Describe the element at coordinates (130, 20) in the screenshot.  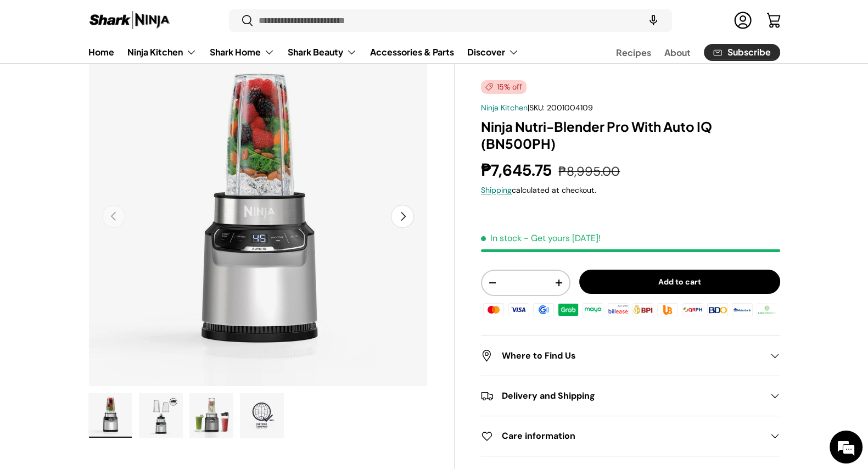
I see `img: Shark Ninja Philippines` at that location.